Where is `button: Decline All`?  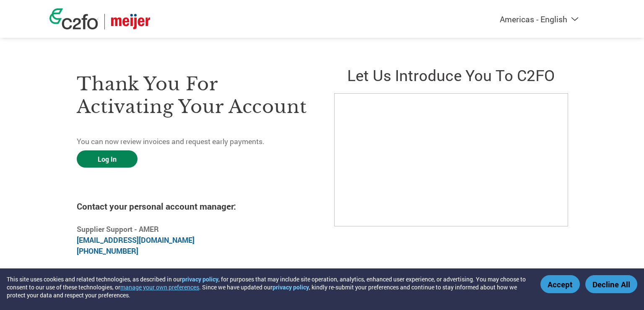
button: Decline All is located at coordinates (611, 284).